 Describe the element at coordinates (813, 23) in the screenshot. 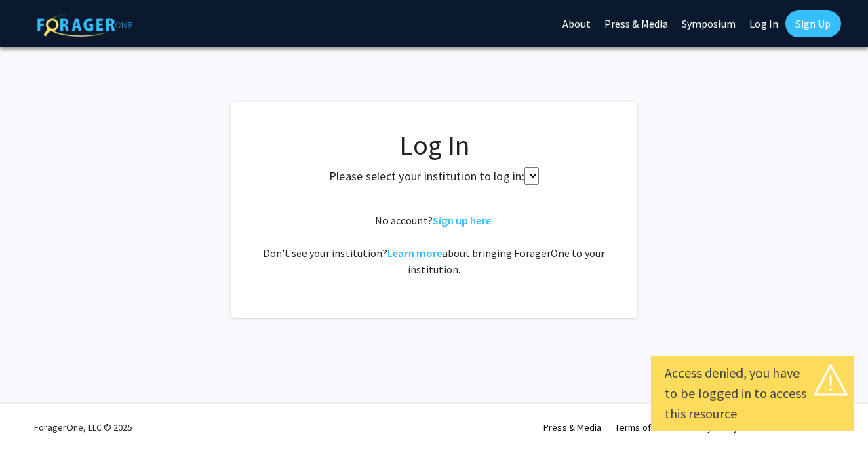

I see `a: Sign Up` at that location.